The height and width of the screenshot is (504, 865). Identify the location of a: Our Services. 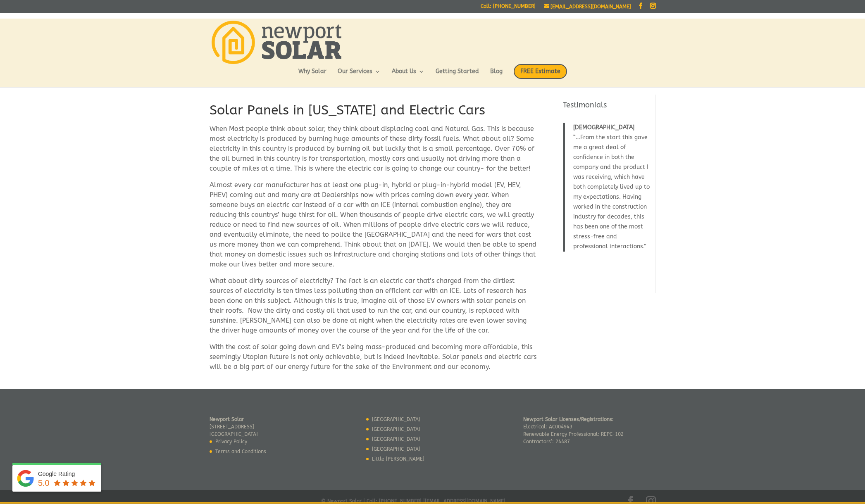
(359, 76).